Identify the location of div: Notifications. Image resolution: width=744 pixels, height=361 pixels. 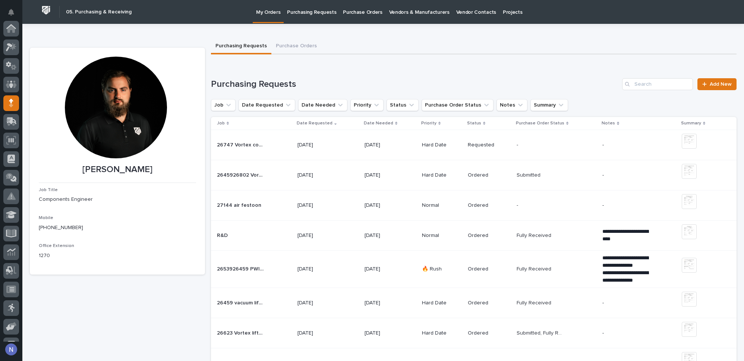
(14, 15).